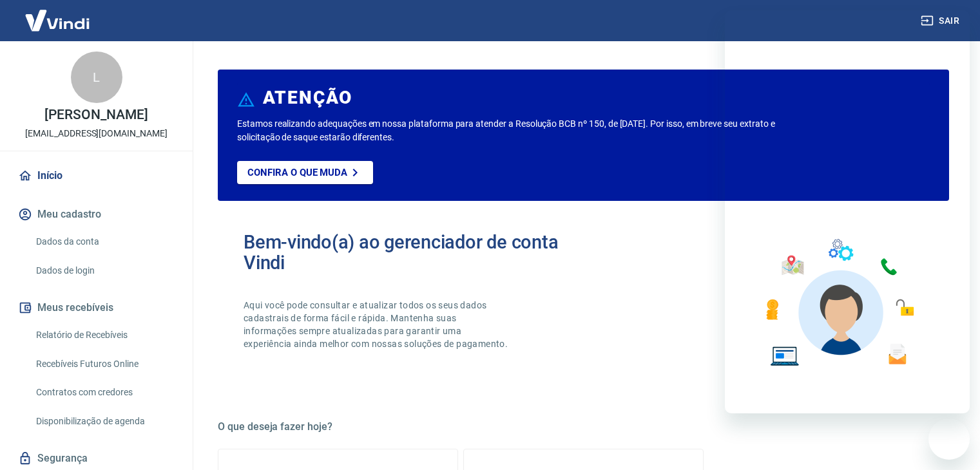 The height and width of the screenshot is (470, 980). Describe the element at coordinates (104, 335) in the screenshot. I see `a: Relatório de Recebíveis` at that location.